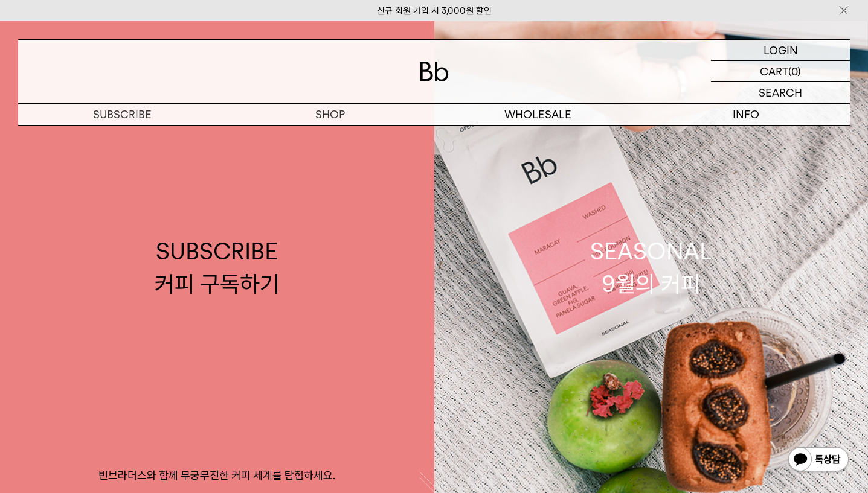 The height and width of the screenshot is (493, 868). What do you see at coordinates (780, 71) in the screenshot?
I see `a: CART (0)` at bounding box center [780, 71].